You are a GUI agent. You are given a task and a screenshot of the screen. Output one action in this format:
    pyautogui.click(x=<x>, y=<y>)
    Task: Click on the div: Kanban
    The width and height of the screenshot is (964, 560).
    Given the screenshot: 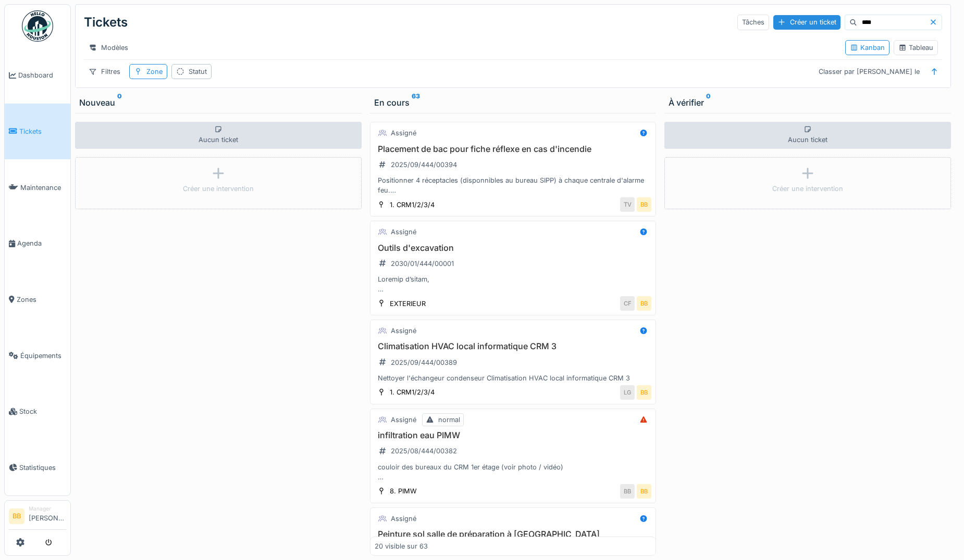 What is the action you would take?
    pyautogui.click(x=867, y=48)
    